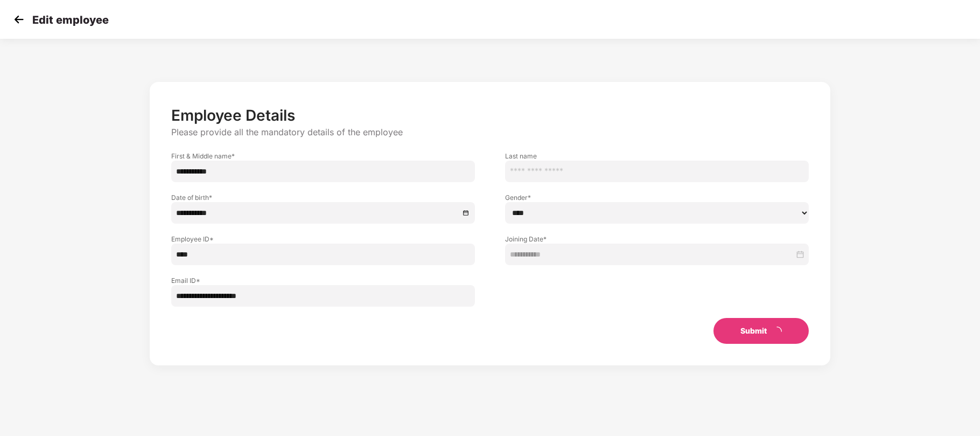 The image size is (980, 436). What do you see at coordinates (777, 332) in the screenshot?
I see `span: loading` at bounding box center [777, 332].